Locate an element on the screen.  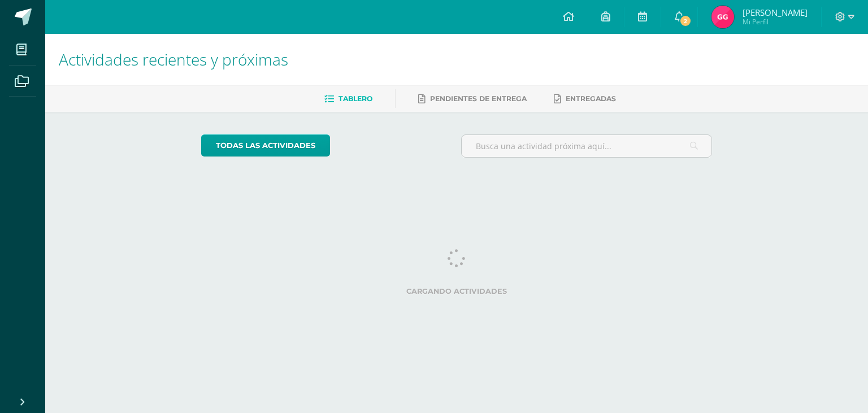
span: Pendientes de entrega is located at coordinates (478, 99).